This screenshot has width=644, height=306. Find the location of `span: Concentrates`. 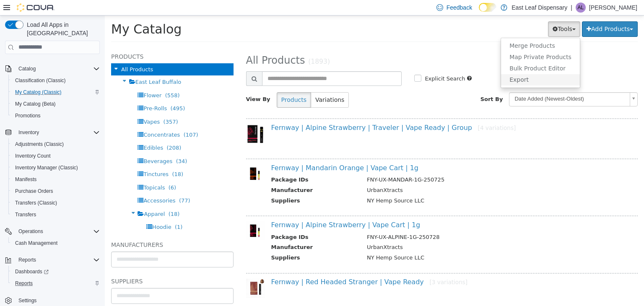

span: Concentrates is located at coordinates (57, 119).